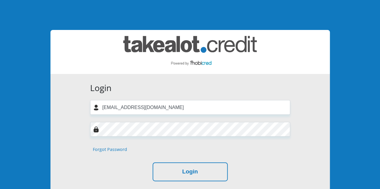 This screenshot has height=189, width=380. What do you see at coordinates (96, 130) in the screenshot?
I see `img: Image` at bounding box center [96, 130].